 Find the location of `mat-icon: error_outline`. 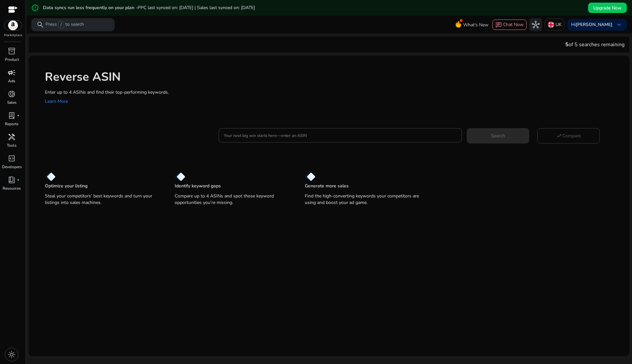

mat-icon: error_outline is located at coordinates (35, 8).